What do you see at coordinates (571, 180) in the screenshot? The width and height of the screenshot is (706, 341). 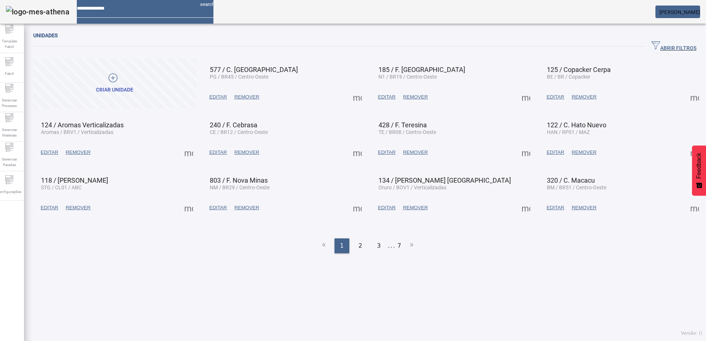 I see `span: 320 / C. Macacu` at bounding box center [571, 180].